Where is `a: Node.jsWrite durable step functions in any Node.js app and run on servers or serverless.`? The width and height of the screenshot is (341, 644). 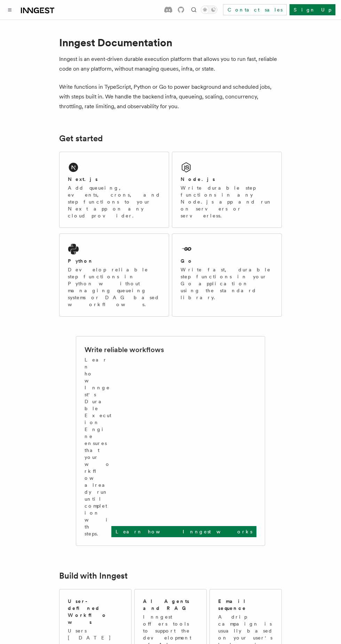
a: Node.jsWrite durable step functions in any Node.js app and run on servers or serverless. is located at coordinates (227, 190).